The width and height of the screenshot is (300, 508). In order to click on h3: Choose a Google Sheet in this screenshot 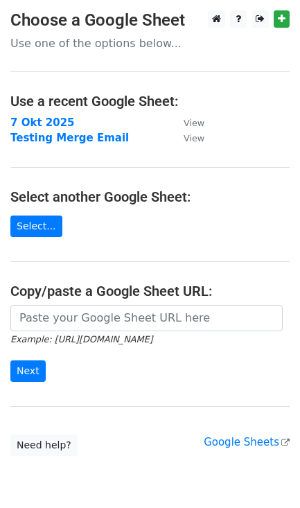, I will do `click(150, 20)`.